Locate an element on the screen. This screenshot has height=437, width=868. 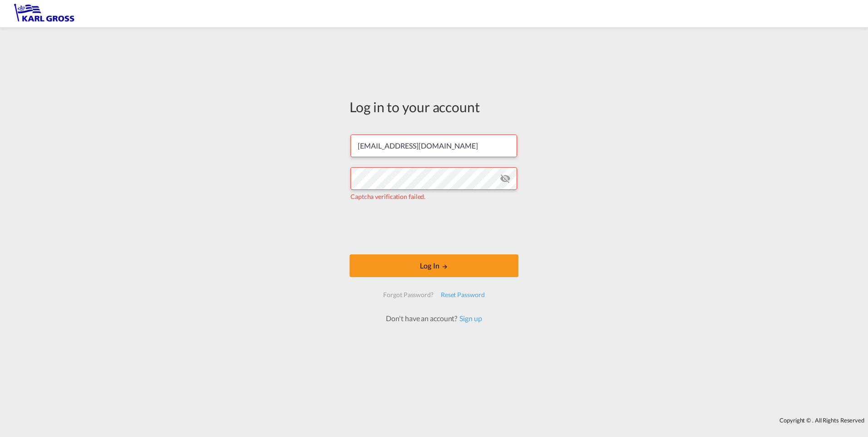
div: Forgot Password? is located at coordinates (408, 295).